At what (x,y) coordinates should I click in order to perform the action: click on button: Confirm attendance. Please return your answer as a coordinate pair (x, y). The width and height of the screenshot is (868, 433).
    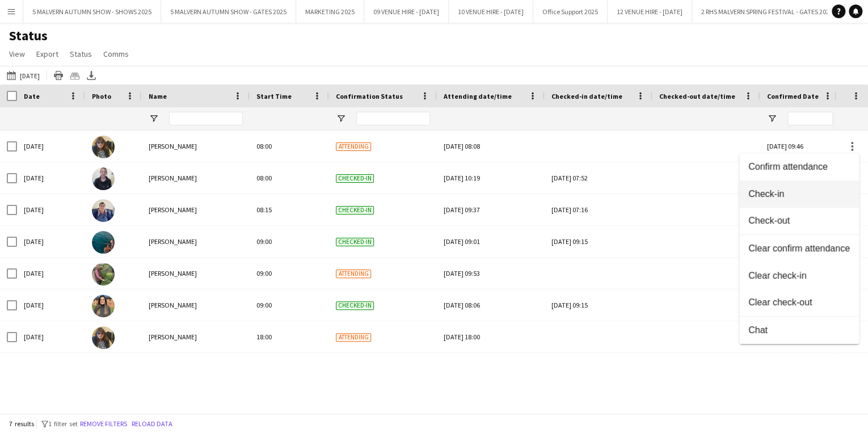
    Looking at the image, I should click on (798, 167).